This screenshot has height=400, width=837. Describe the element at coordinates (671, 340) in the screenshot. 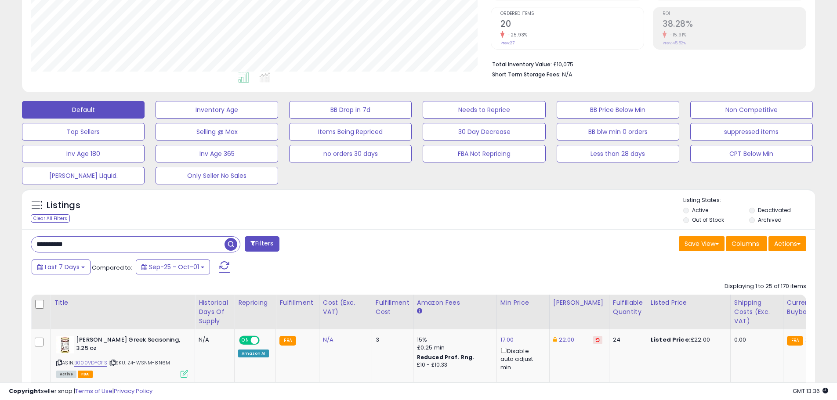

I see `b: Listed Price:` at that location.